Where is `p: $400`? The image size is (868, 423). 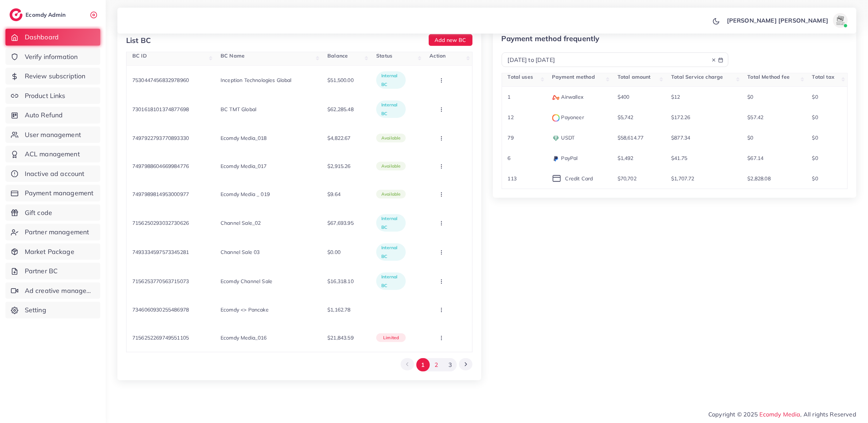 p: $400 is located at coordinates (623, 97).